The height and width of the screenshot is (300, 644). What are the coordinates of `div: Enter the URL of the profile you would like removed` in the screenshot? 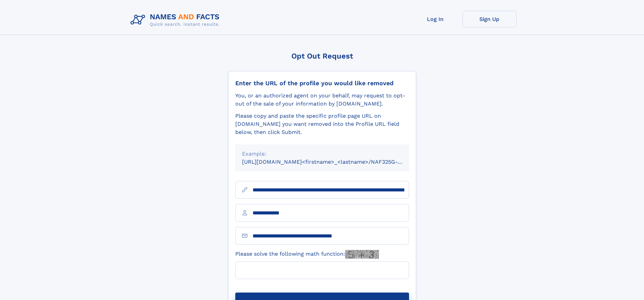 It's located at (322, 83).